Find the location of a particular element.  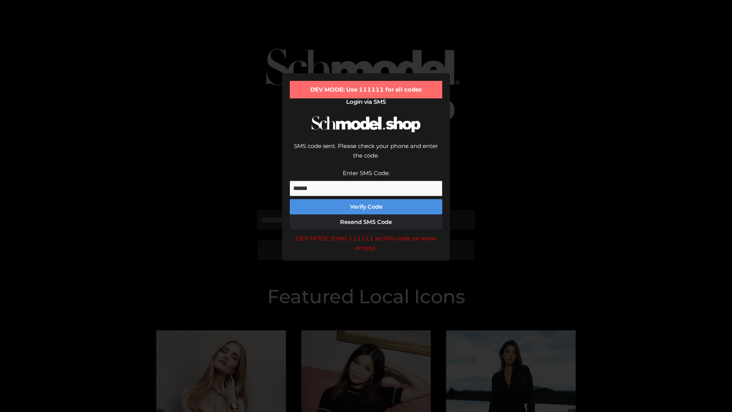

div: SMS code sent. Please check your phone and enter the code. is located at coordinates (366, 155).